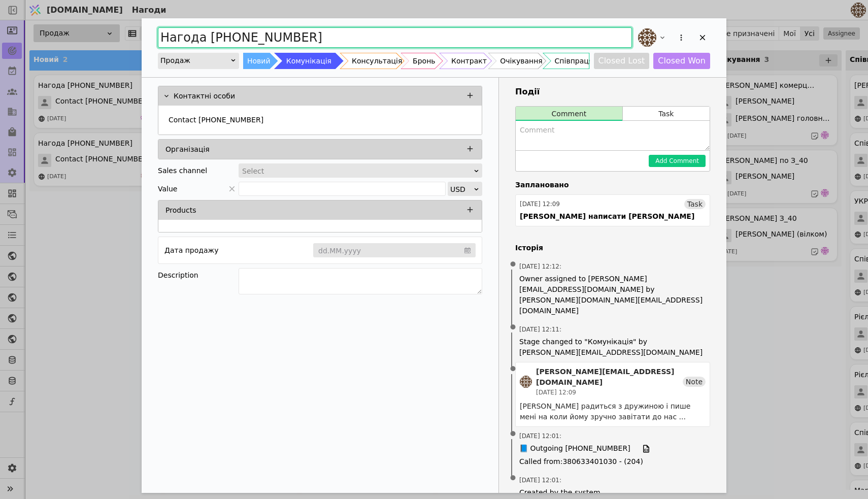 The height and width of the screenshot is (499, 868). I want to click on div: Контракт, so click(469, 61).